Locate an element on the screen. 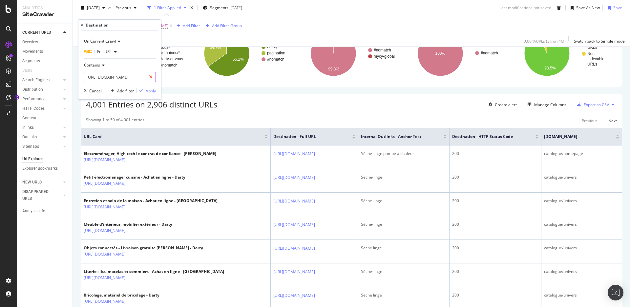  span: Destination - HTTP Status Code is located at coordinates (488, 137).